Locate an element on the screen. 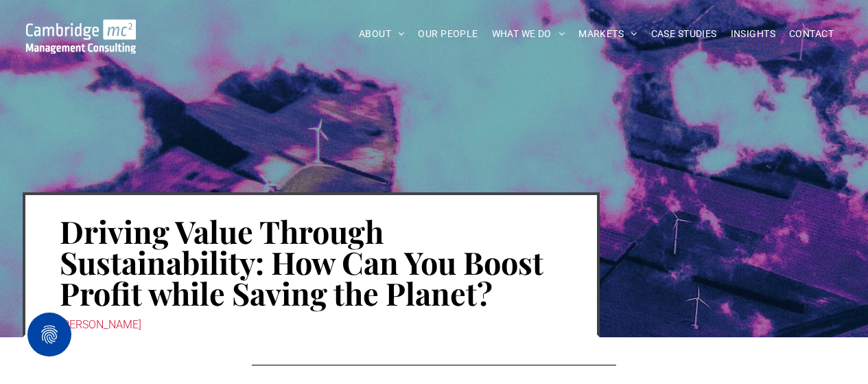 The height and width of the screenshot is (384, 868). h1: Driving Value Through Sustainability: How Can You Boost Profit while Saving the Planet? is located at coordinates (311, 262).